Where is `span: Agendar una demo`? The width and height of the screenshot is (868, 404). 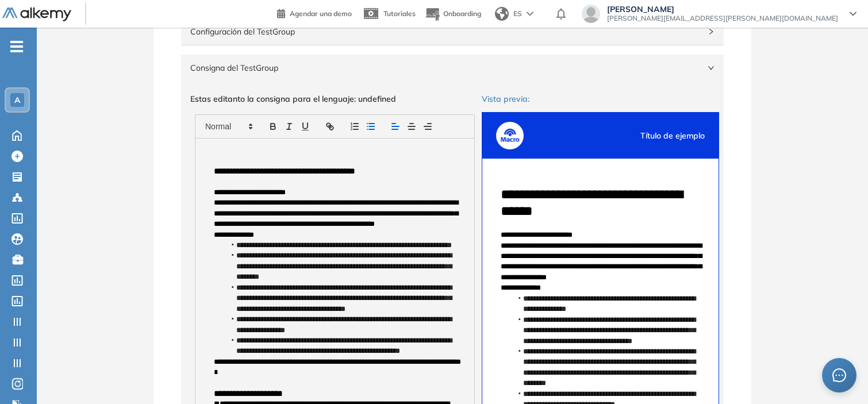 span: Agendar una demo is located at coordinates (321, 13).